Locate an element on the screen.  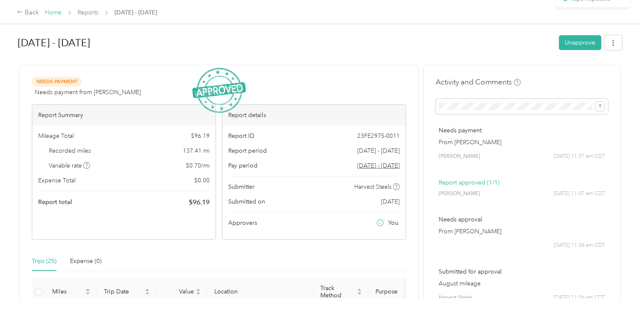
span: Miles is located at coordinates (68, 292).